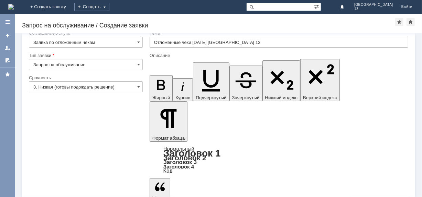  What do you see at coordinates (281, 81) in the screenshot?
I see `button: Нижний индекс` at bounding box center [281, 81].